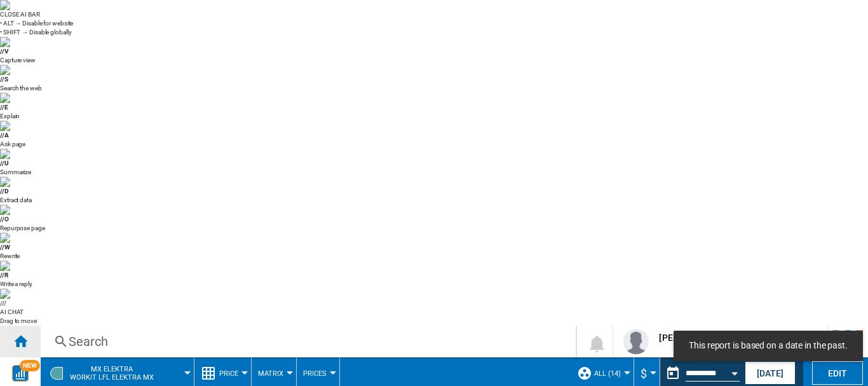 The image size is (868, 386). I want to click on button: Open calendar, so click(735, 372).